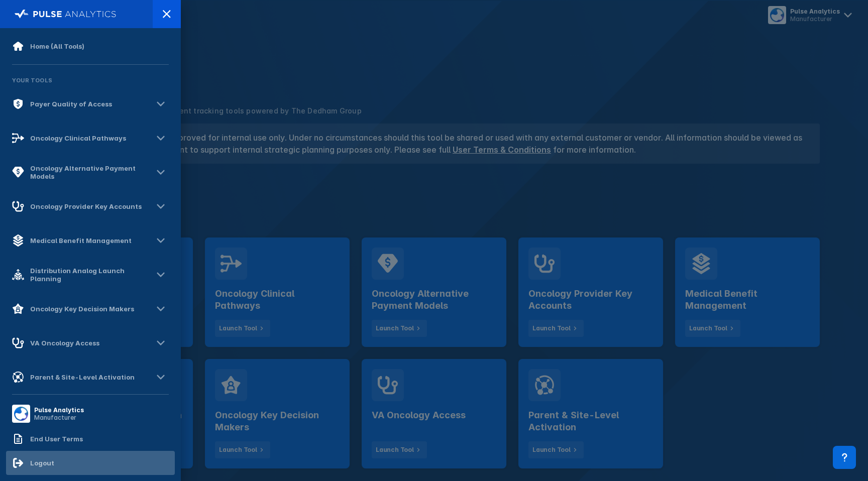 This screenshot has height=481, width=868. Describe the element at coordinates (57, 46) in the screenshot. I see `div: Home (All Tools)` at that location.